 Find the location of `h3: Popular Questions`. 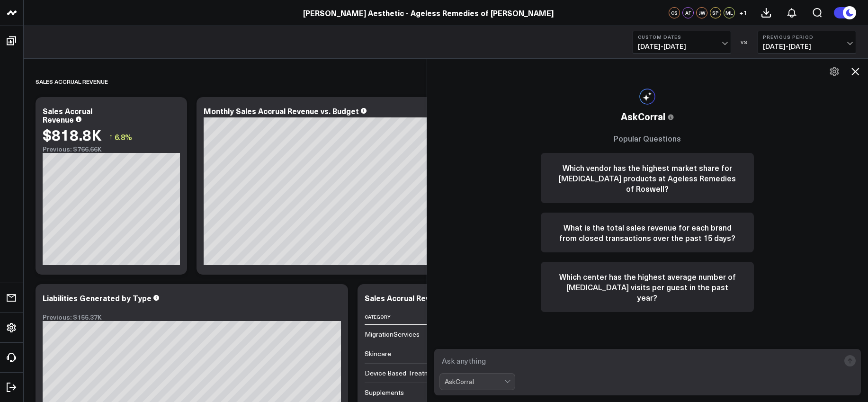

h3: Popular Questions is located at coordinates (647, 138).